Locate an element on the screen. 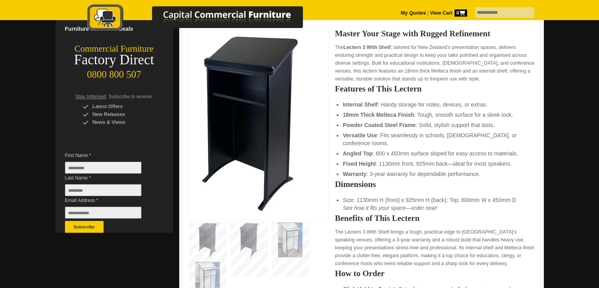  h2: Features of This Lectern is located at coordinates (435, 89).